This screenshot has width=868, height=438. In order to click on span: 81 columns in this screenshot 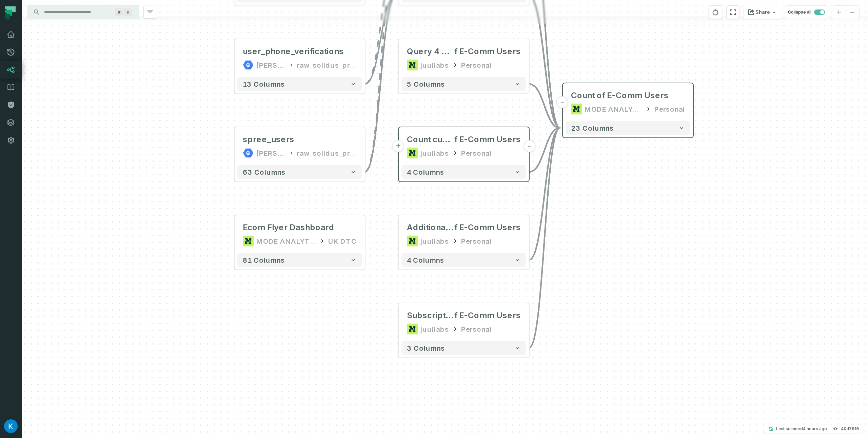, I will do `click(263, 260)`.